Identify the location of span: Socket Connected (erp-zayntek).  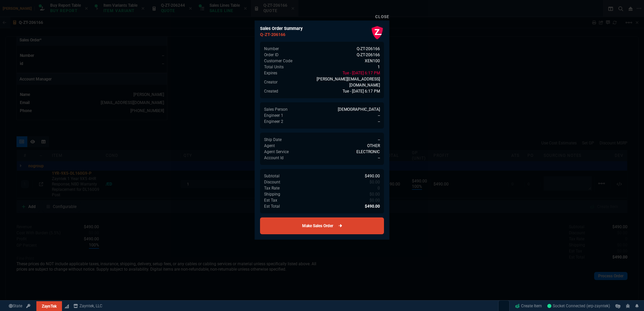
(578, 306).